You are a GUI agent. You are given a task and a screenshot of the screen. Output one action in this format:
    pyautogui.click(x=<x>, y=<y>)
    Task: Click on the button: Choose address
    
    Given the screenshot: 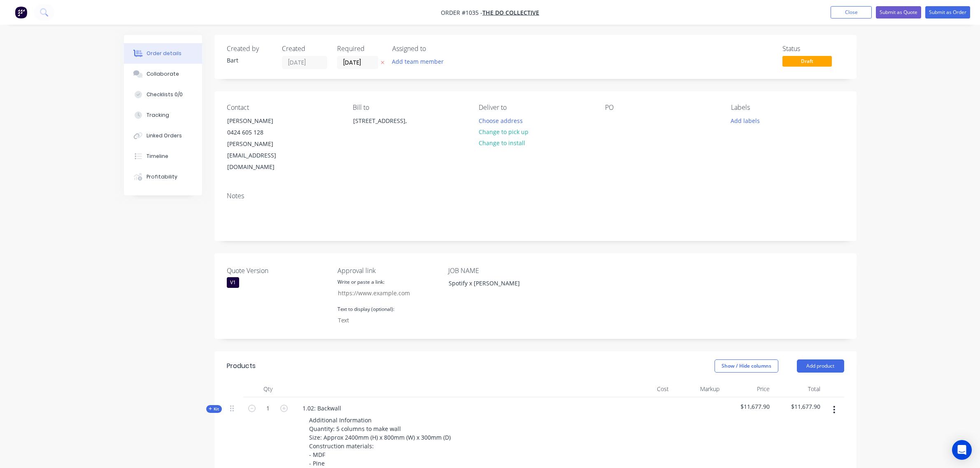 What is the action you would take?
    pyautogui.click(x=500, y=120)
    